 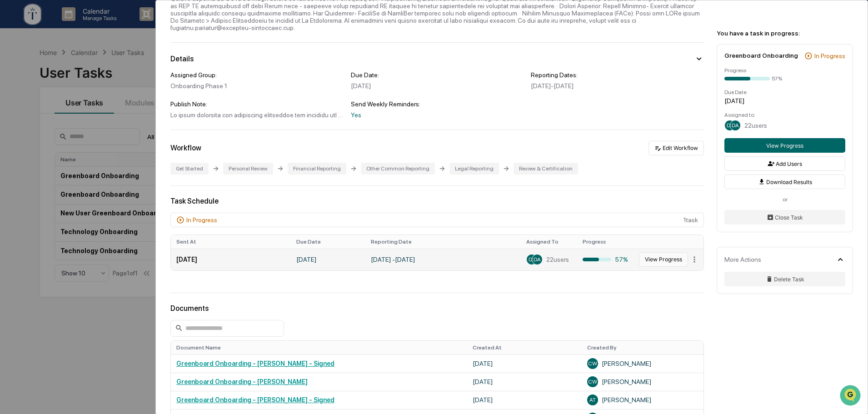 What do you see at coordinates (257, 75) in the screenshot?
I see `div: Assigned Group:` at bounding box center [257, 75].